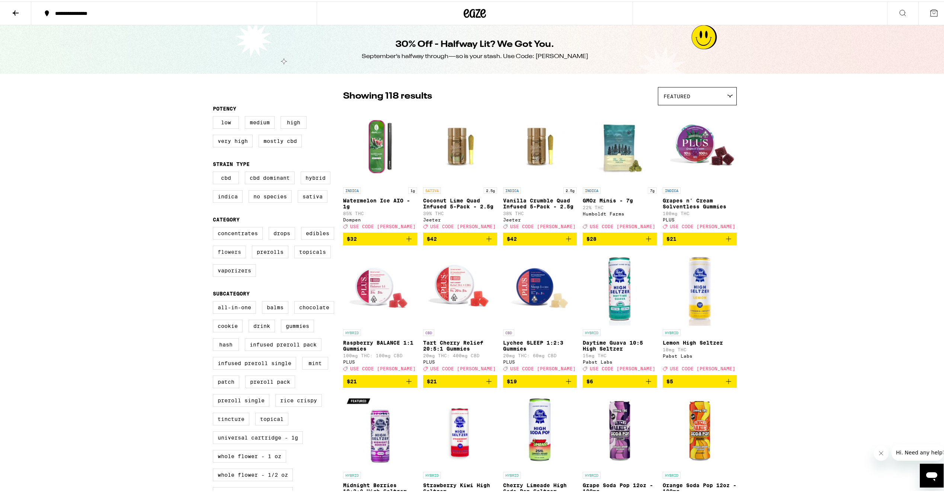 The height and width of the screenshot is (492, 944). What do you see at coordinates (590, 380) in the screenshot?
I see `span: $6` at bounding box center [590, 380].